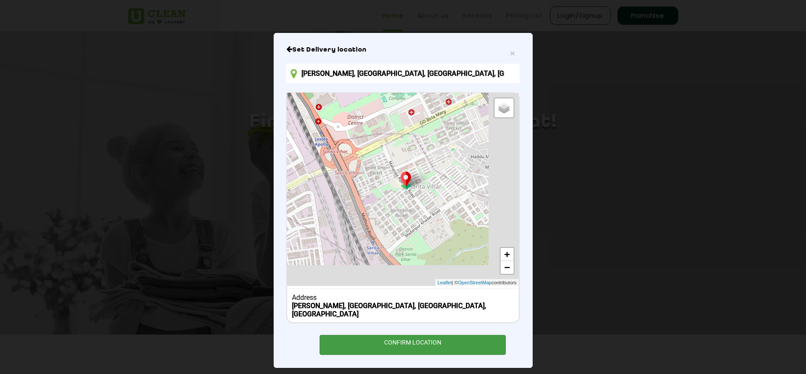 This screenshot has height=374, width=806. Describe the element at coordinates (475, 282) in the screenshot. I see `a: OpenStreetMap` at that location.